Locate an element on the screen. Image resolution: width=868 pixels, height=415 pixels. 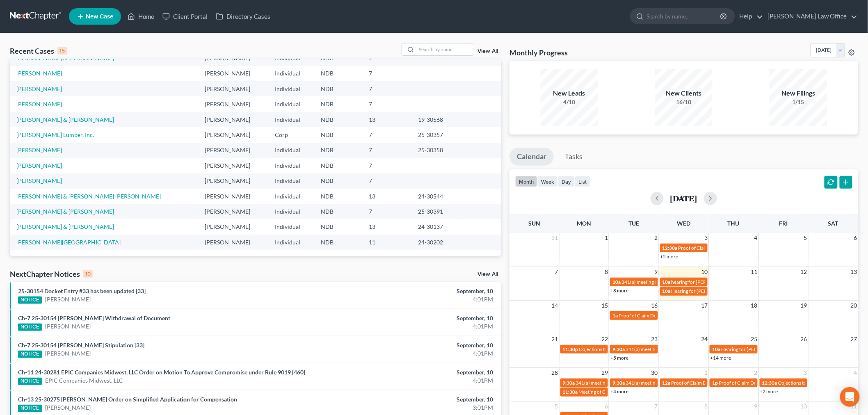
a: Client Portal is located at coordinates (185, 16).